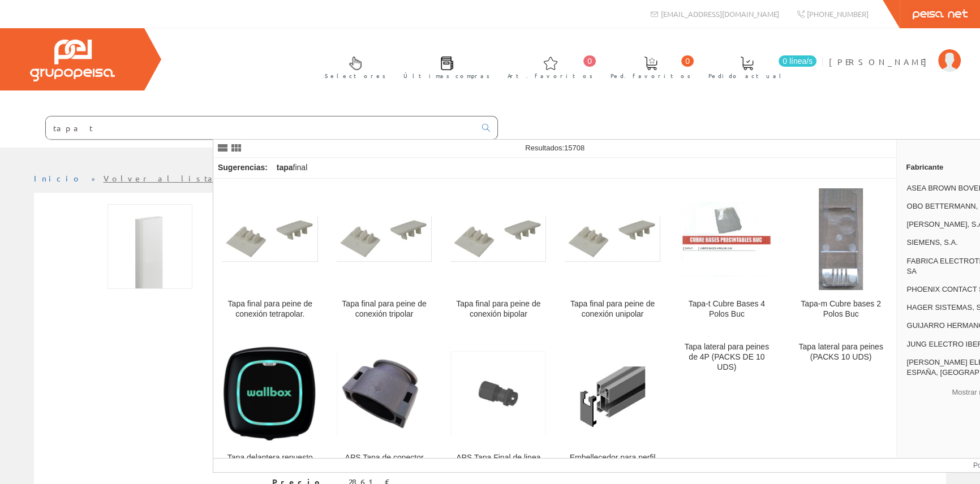 This screenshot has height=484, width=980. What do you see at coordinates (498, 255) in the screenshot?
I see `a: Tapa final para peine de conexión bipolar Tapa final para peine de conexión bipolar` at bounding box center [498, 255].